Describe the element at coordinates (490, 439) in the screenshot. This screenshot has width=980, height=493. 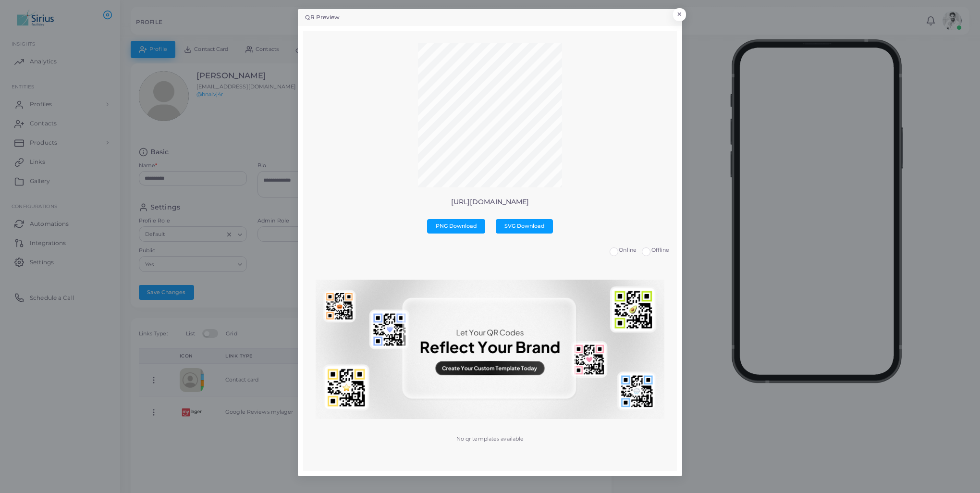
I see `p: No qr templates available` at that location.